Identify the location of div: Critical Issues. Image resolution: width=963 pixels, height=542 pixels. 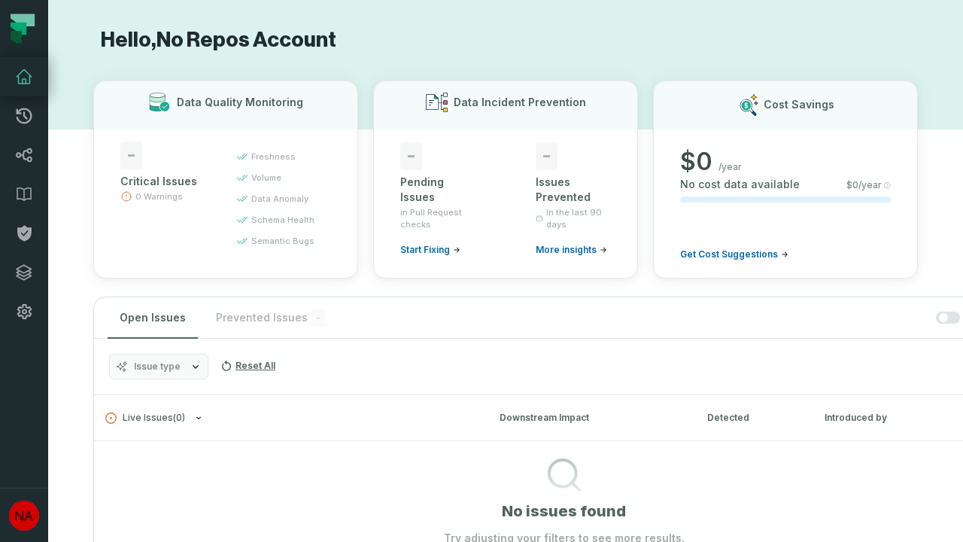
(165, 181).